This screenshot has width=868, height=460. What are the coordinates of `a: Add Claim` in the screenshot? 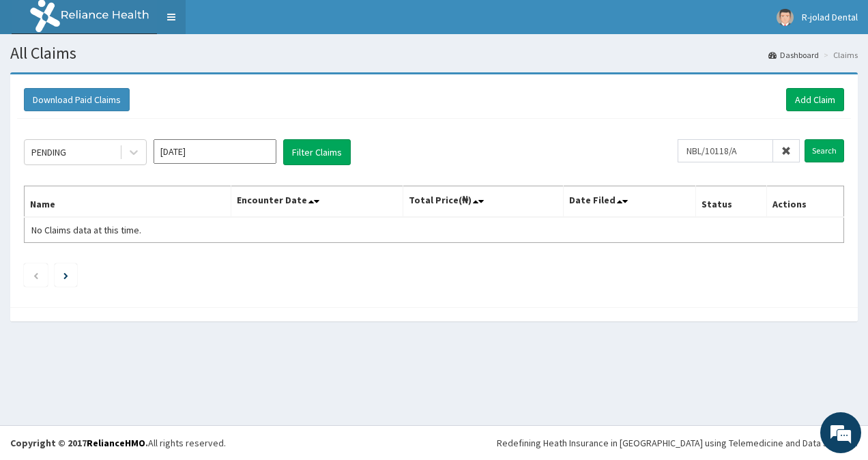 It's located at (814, 99).